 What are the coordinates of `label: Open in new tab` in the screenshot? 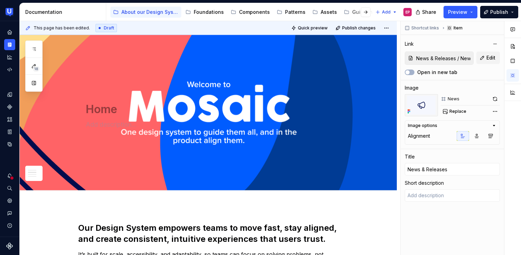 It's located at (437, 72).